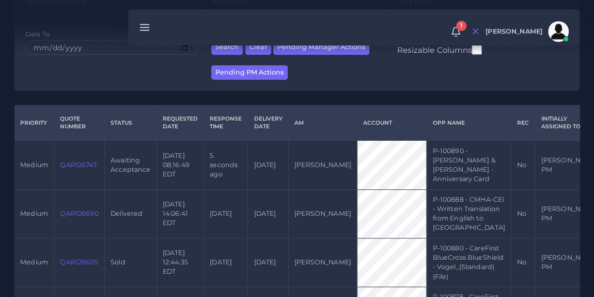 The image size is (594, 297). What do you see at coordinates (268, 123) in the screenshot?
I see `th: Delivery Date` at bounding box center [268, 123].